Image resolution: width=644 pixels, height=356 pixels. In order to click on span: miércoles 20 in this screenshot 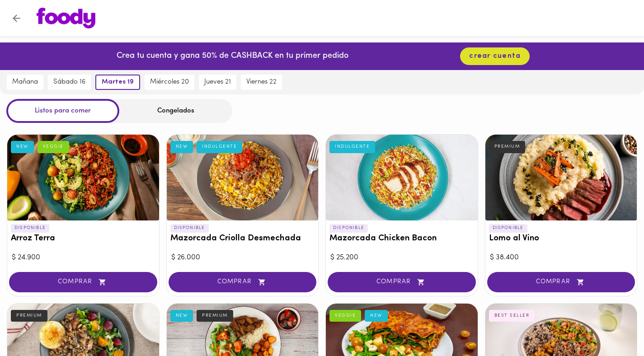, I will do `click(169, 82)`.